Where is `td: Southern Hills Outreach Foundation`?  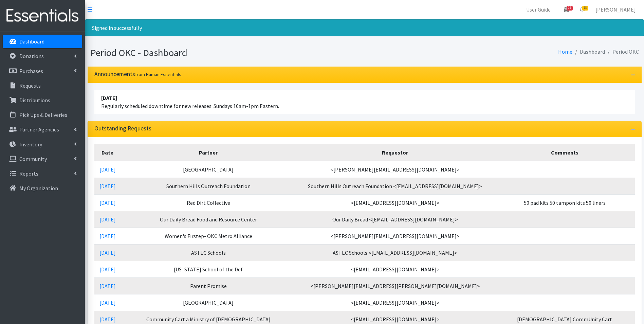 td: Southern Hills Outreach Foundation is located at coordinates (208, 186).